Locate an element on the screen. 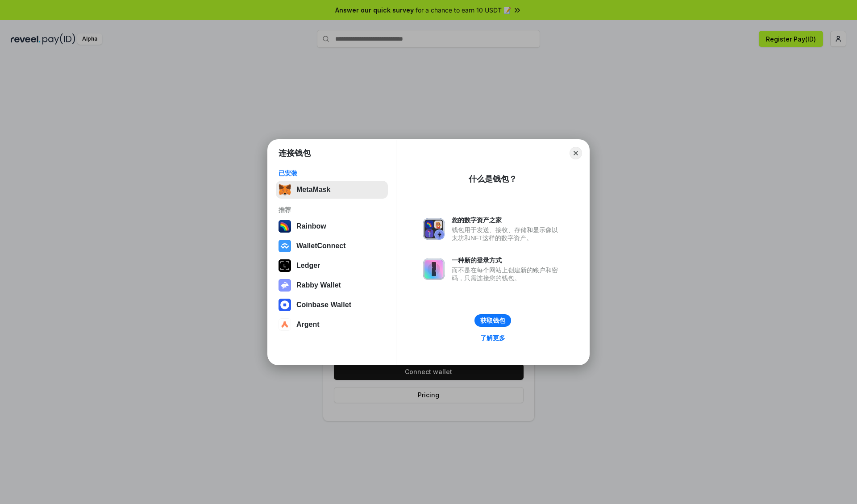 The image size is (857, 504). div: 什么是钱包？ is located at coordinates (492, 179).